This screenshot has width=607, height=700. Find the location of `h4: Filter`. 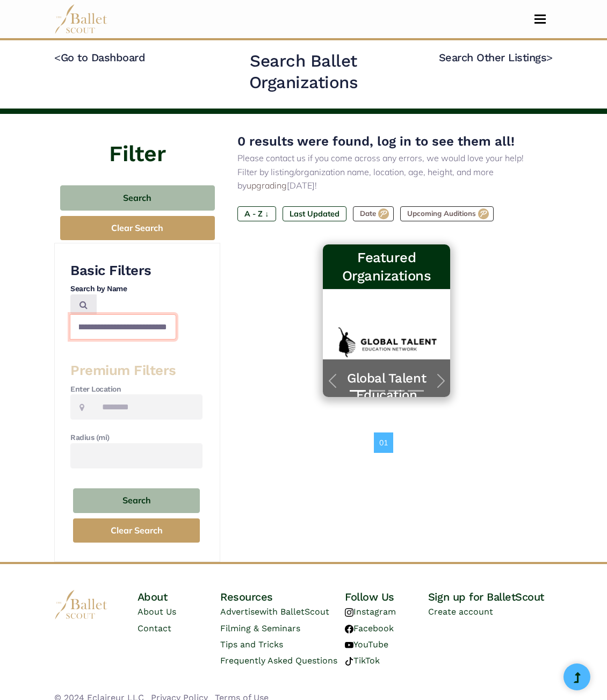

h4: Filter is located at coordinates (137, 142).